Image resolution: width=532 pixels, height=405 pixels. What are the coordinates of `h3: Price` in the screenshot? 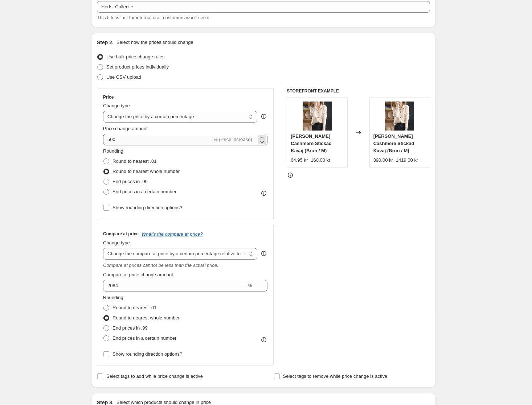 It's located at (108, 97).